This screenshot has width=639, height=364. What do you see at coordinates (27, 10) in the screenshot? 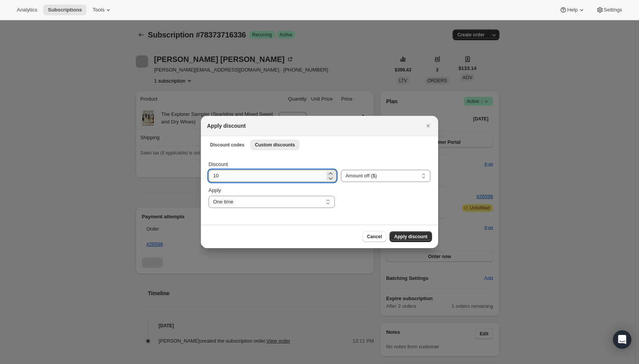
I see `span: Analytics` at bounding box center [27, 10].